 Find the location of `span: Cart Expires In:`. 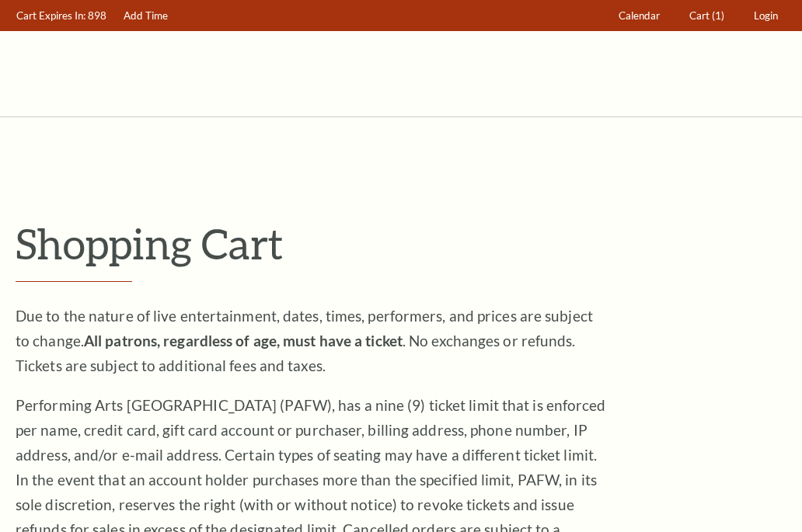

span: Cart Expires In: is located at coordinates (50, 15).